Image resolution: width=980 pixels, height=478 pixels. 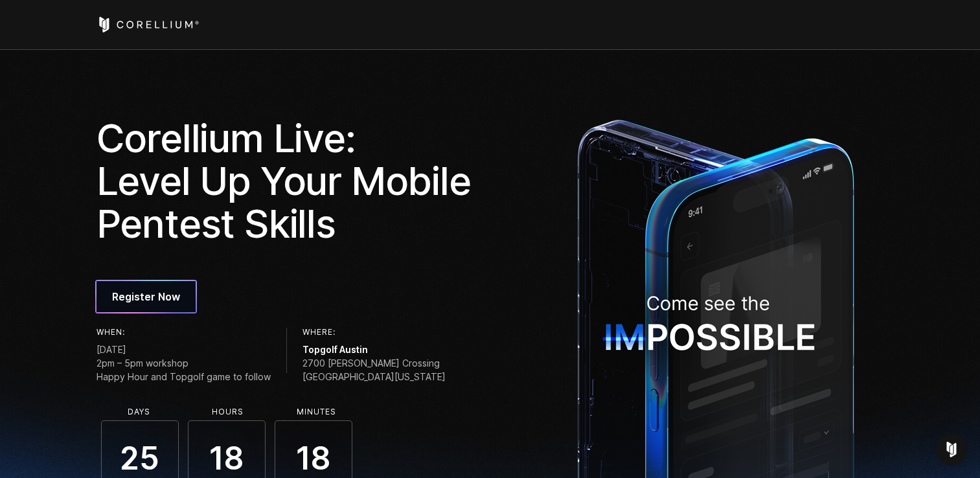 What do you see at coordinates (951, 449) in the screenshot?
I see `div: Open Intercom Messenger` at bounding box center [951, 449].